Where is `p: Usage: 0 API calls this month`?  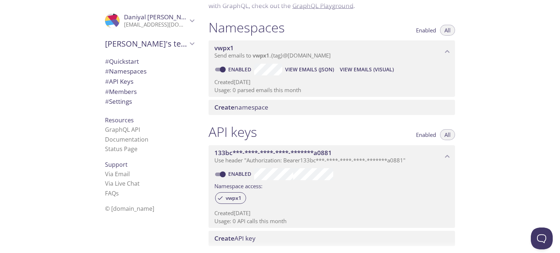
p: Usage: 0 API calls this month is located at coordinates (332, 221).